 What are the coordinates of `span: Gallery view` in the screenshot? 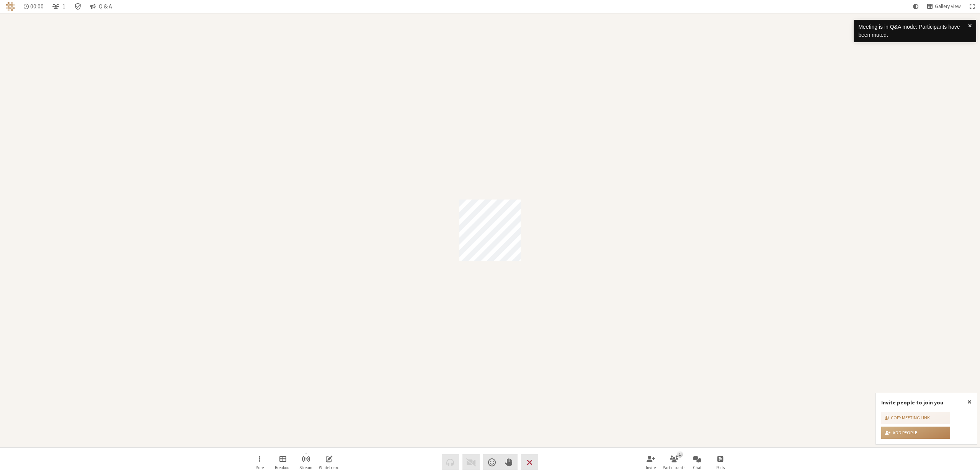 It's located at (948, 7).